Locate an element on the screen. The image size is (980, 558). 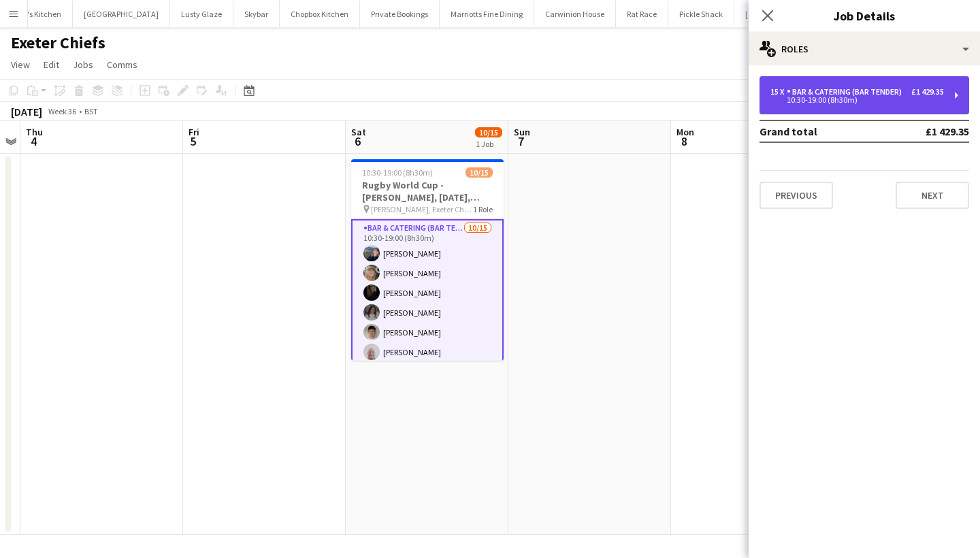
span: Thu is located at coordinates (34, 132).